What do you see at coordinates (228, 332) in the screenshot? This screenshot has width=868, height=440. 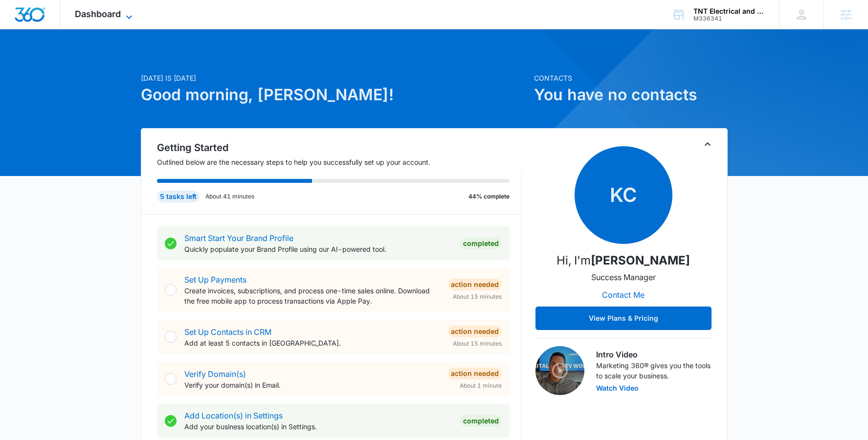 I see `a: Set Up Contacts in CRM` at bounding box center [228, 332].